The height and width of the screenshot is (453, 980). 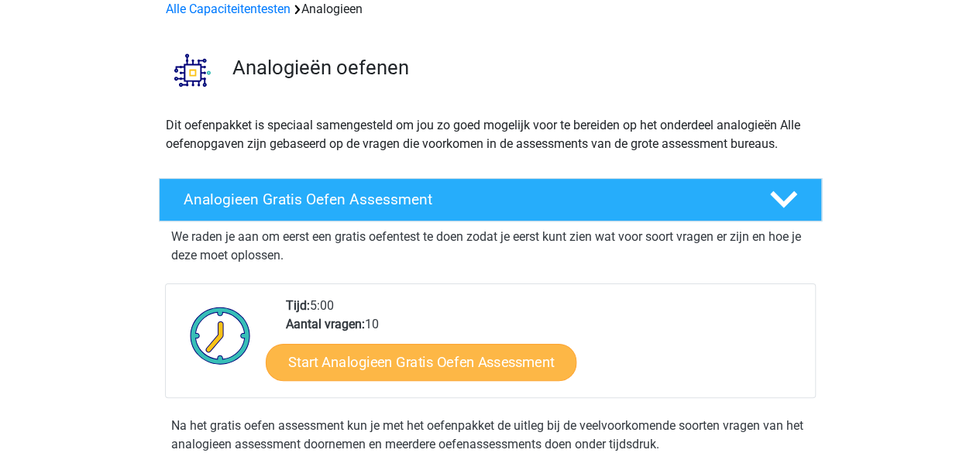 I want to click on img: analogieen, so click(x=192, y=70).